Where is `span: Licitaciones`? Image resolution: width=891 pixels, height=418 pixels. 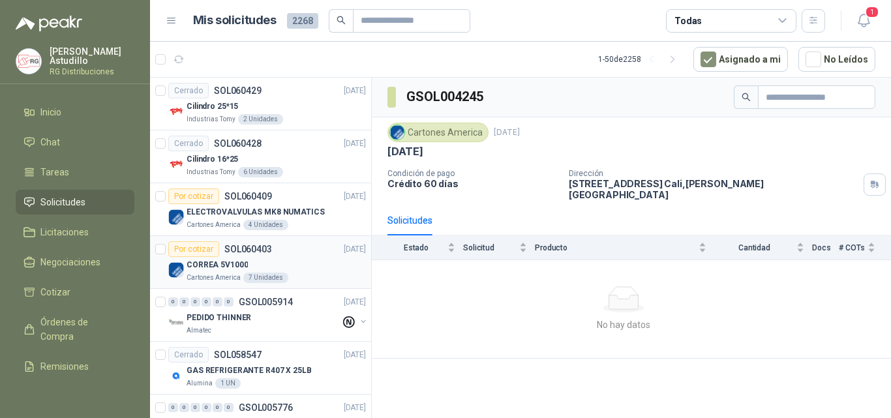
span: Licitaciones is located at coordinates (65, 232).